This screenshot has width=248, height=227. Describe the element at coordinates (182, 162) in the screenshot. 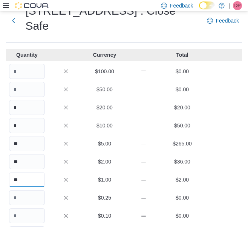

I see `p: $36.00` at that location.